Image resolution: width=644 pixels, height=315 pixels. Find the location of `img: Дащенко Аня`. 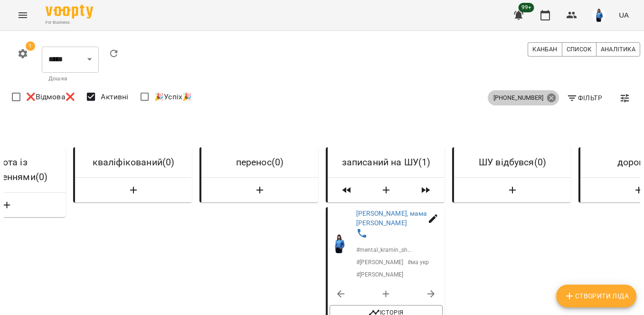

img: Дащенко Аня is located at coordinates (340, 244).